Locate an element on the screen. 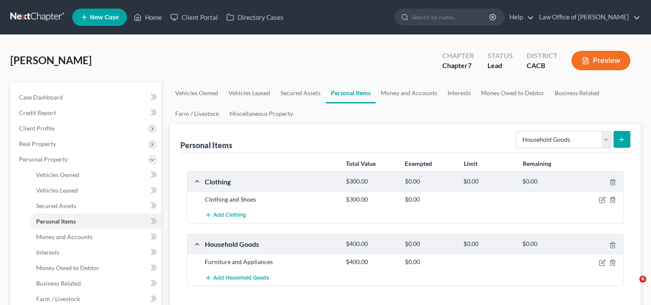 The width and height of the screenshot is (651, 305). span: Case Dashboard is located at coordinates (41, 97).